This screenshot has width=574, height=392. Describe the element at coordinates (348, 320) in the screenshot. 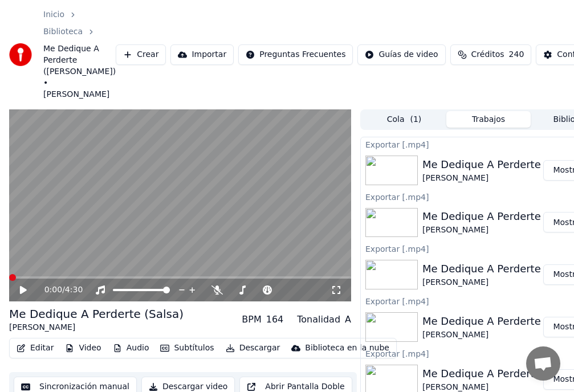

I see `div: A` at that location.